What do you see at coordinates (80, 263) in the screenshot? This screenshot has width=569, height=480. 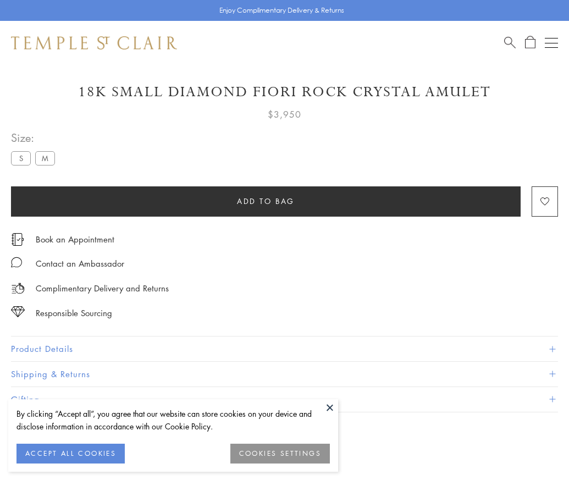 I see `div: Contact an Ambassador` at bounding box center [80, 263].